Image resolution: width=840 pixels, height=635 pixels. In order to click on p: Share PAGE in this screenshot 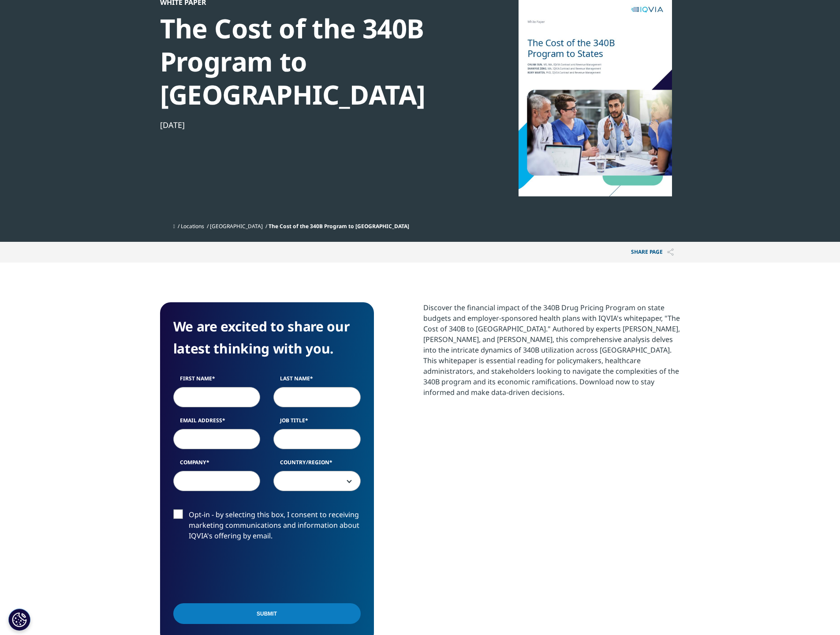, I will do `click(653, 252)`.